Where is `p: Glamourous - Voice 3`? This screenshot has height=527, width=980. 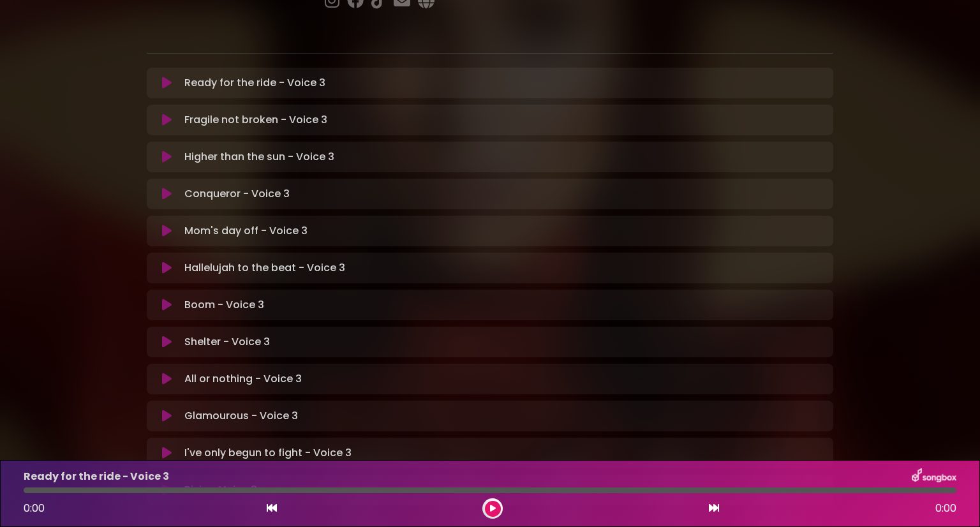 p: Glamourous - Voice 3 is located at coordinates (241, 416).